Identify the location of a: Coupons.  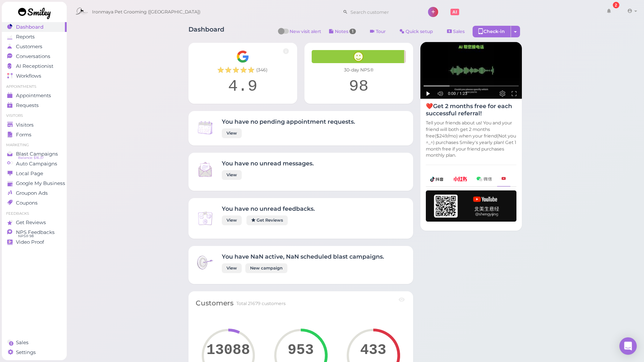
(34, 203).